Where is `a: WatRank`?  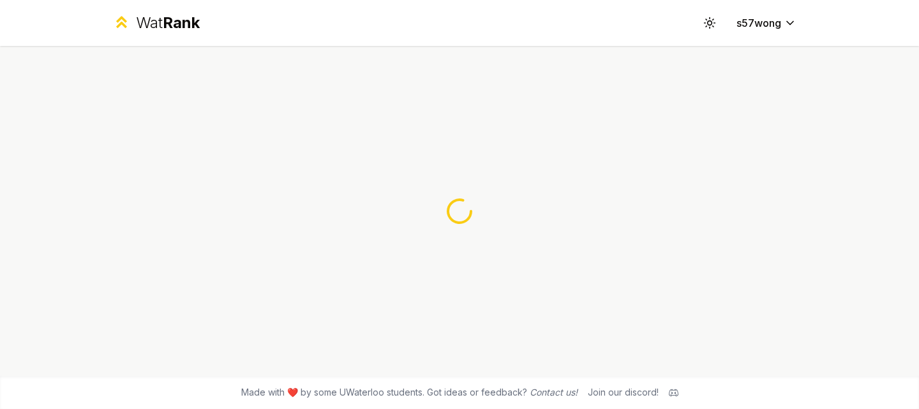 a: WatRank is located at coordinates (156, 23).